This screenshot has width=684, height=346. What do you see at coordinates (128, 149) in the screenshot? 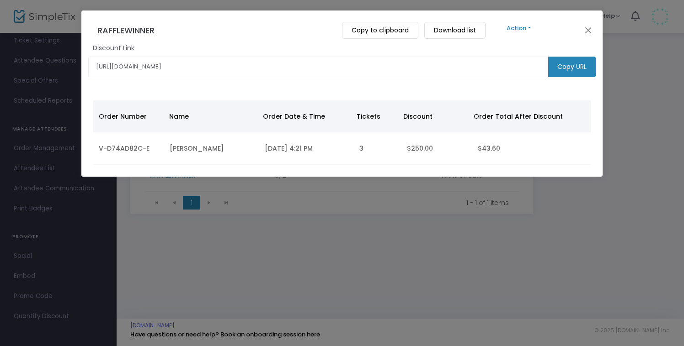
I see `td: V-D74AD82C-E` at bounding box center [128, 149].